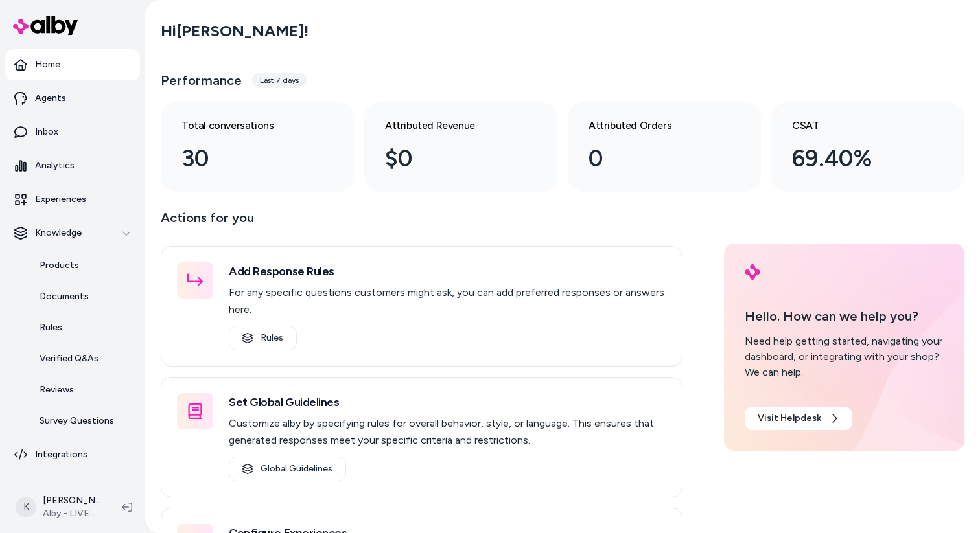 The width and height of the screenshot is (980, 533). What do you see at coordinates (72, 166) in the screenshot?
I see `a: Analytics` at bounding box center [72, 166].